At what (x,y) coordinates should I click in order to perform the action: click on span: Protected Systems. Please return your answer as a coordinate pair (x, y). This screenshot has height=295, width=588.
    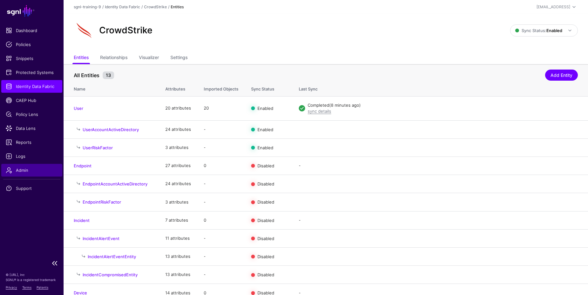
    Looking at the image, I should click on (32, 72).